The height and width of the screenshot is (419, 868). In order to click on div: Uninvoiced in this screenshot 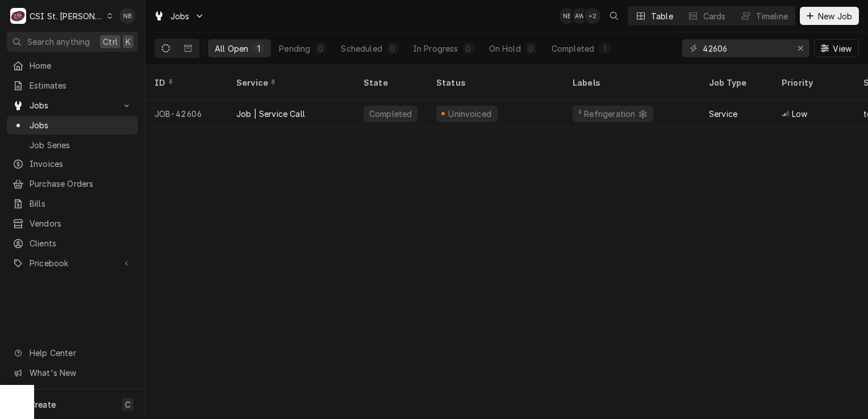, I will do `click(470, 114)`.